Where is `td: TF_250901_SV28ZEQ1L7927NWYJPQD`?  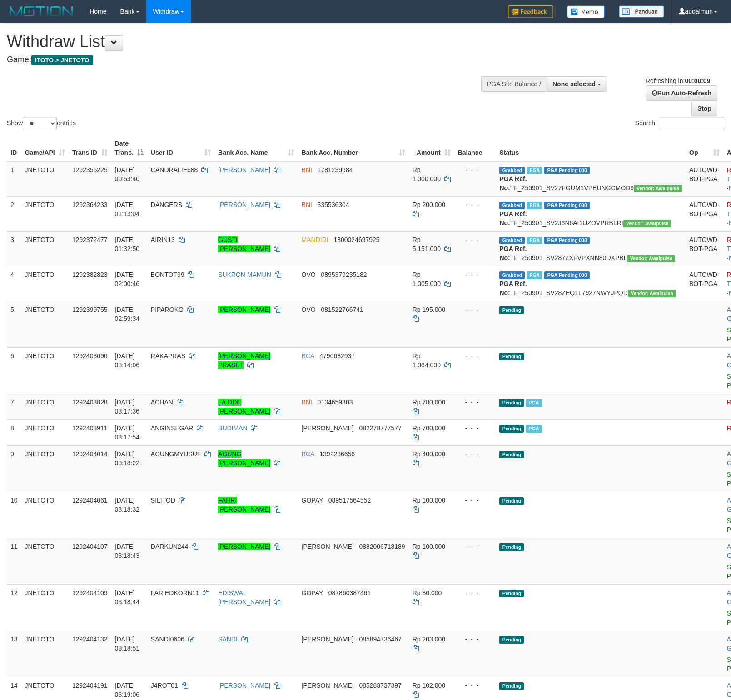
td: TF_250901_SV28ZEQ1L7927NWYJPQD is located at coordinates (591, 283).